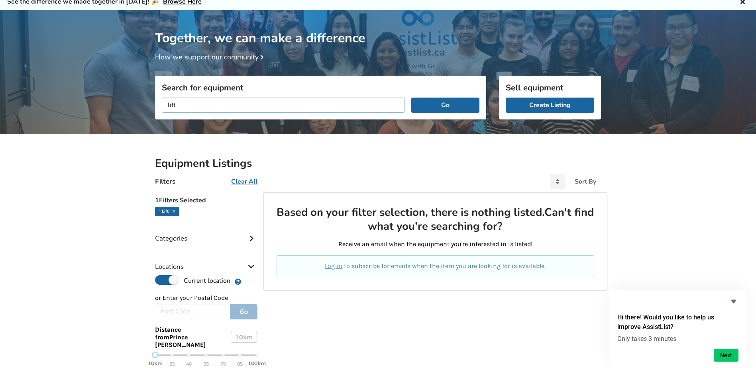 Image resolution: width=756 pixels, height=368 pixels. What do you see at coordinates (734, 302) in the screenshot?
I see `button: Hide survey` at bounding box center [734, 302].